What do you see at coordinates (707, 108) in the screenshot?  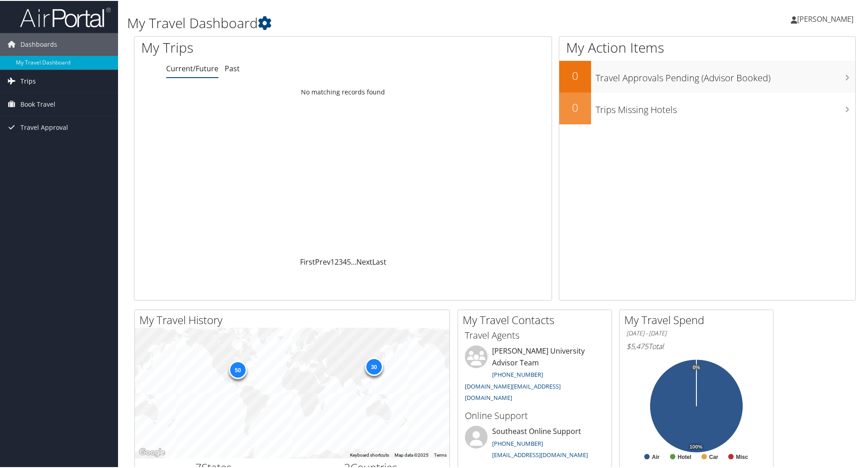 I see `a: 0Trips Missing Hotels` at bounding box center [707, 108].